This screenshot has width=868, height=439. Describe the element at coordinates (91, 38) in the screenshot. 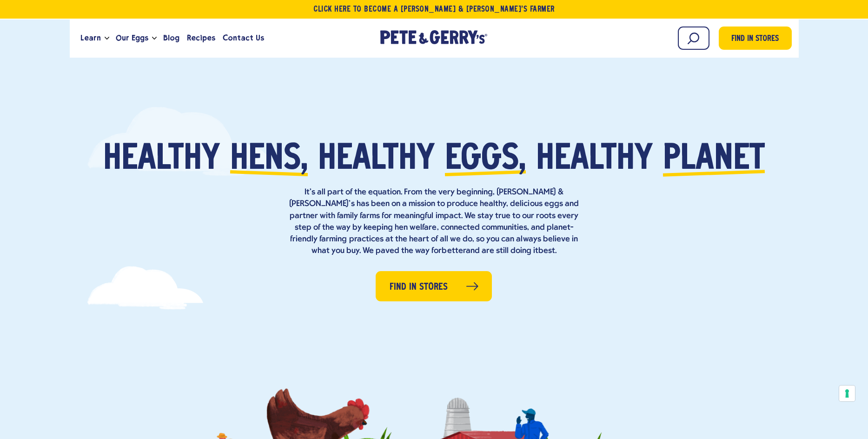

I see `a: Learn` at that location.